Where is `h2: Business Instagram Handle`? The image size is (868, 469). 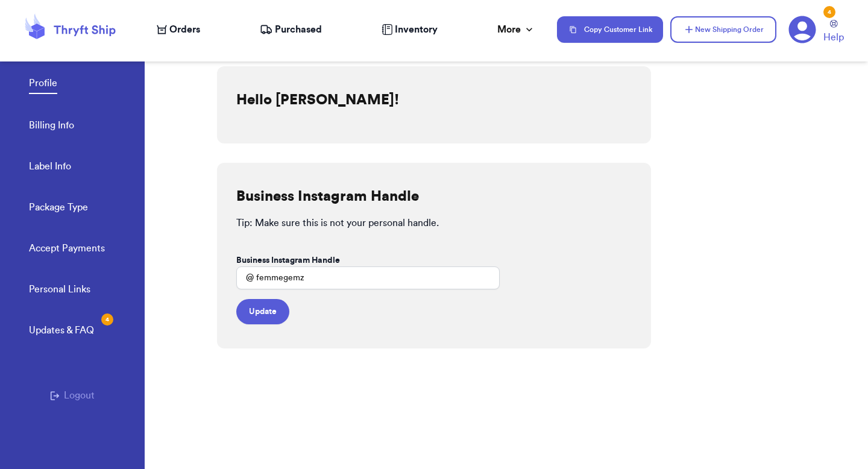
h2: Business Instagram Handle is located at coordinates (327, 196).